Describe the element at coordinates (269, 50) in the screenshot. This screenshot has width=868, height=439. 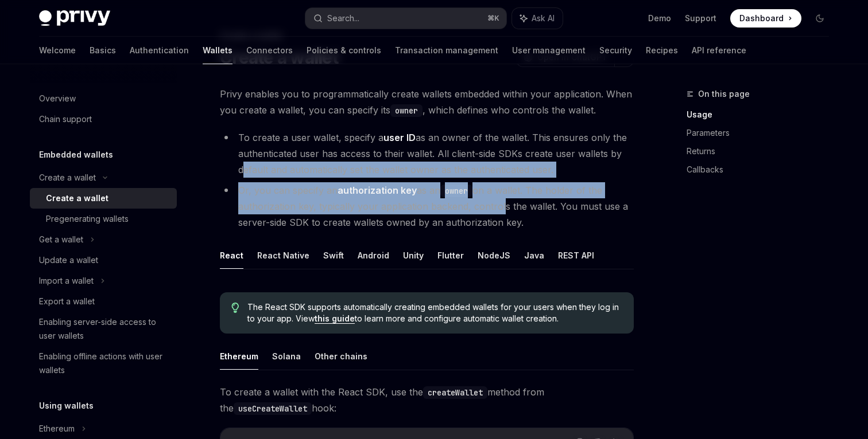
I see `a: Connectors` at that location.